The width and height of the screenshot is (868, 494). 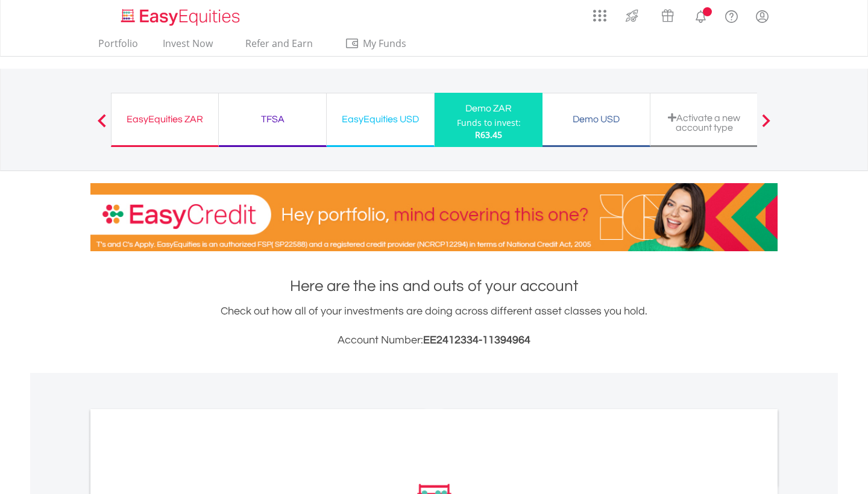 What do you see at coordinates (181, 17) in the screenshot?
I see `img: EasyEquities_Logo.png` at bounding box center [181, 17].